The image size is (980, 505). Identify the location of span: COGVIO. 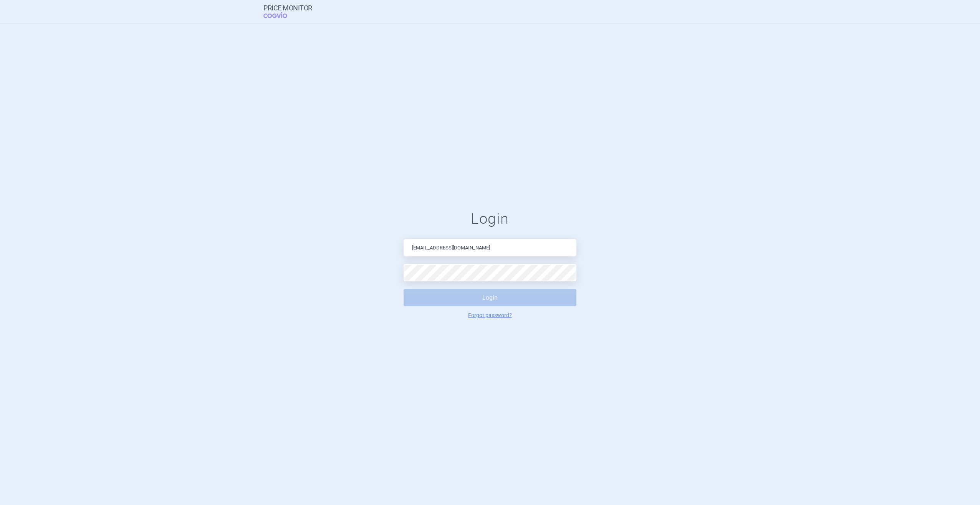
(281, 15).